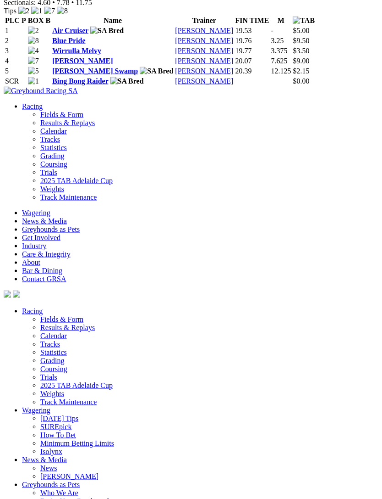 The image size is (382, 499). Describe the element at coordinates (279, 61) in the screenshot. I see `text: 7.625` at that location.